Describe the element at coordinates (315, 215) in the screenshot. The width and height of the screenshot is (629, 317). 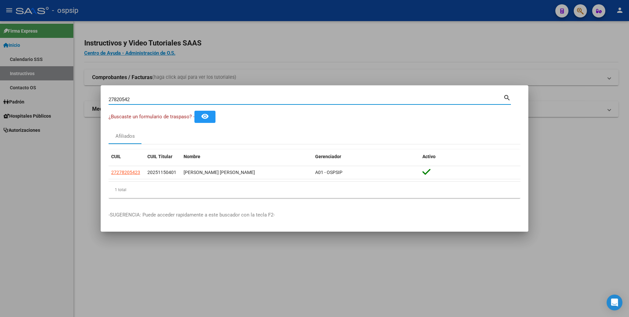
I see `p: -SUGERENCIA: Puede acceder rapidamente a este buscador con la tecla F2-` at that location.